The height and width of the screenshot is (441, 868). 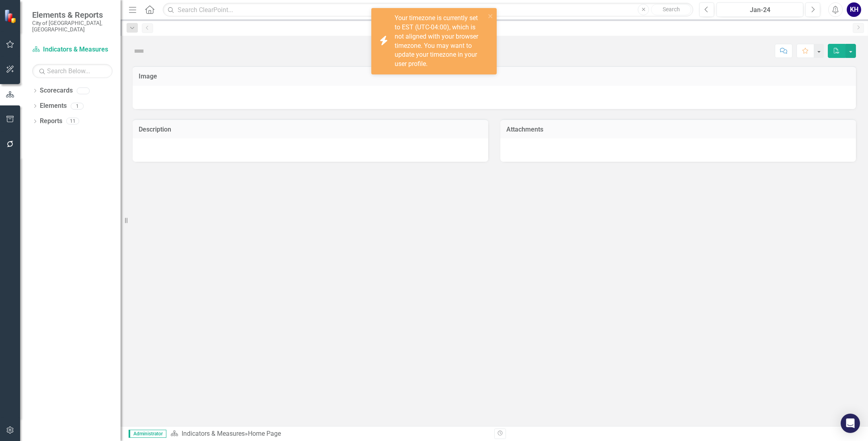 I want to click on a: Scorecards, so click(x=56, y=90).